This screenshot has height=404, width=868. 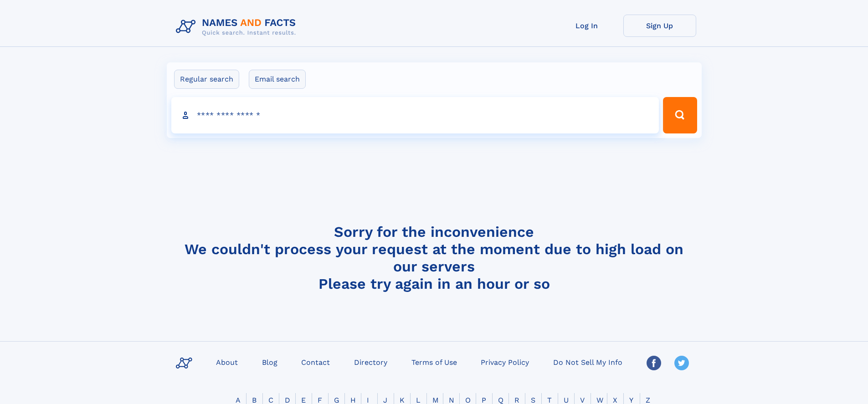 What do you see at coordinates (679, 116) in the screenshot?
I see `button: Search Button` at bounding box center [679, 116].